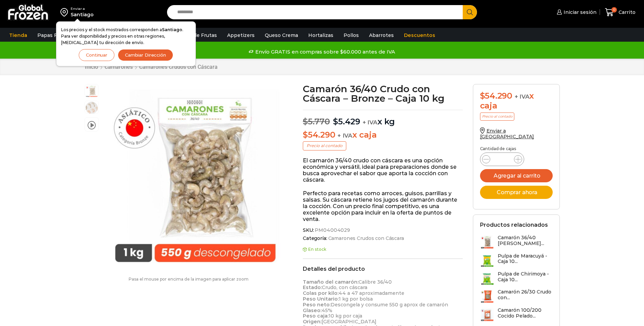 Image resolution: width=644 pixels, height=326 pixels. I want to click on a: 0 Carrito, so click(621, 13).